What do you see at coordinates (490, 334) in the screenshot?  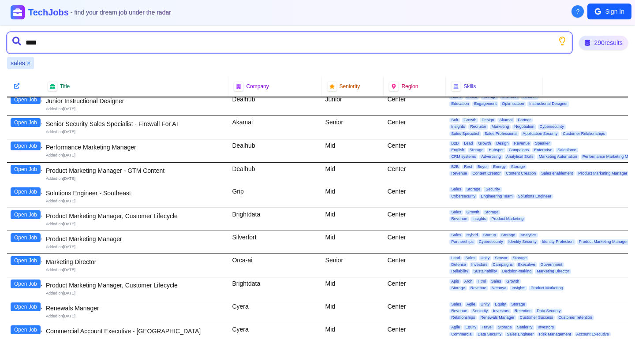 I see `span: Data Security` at bounding box center [490, 334].